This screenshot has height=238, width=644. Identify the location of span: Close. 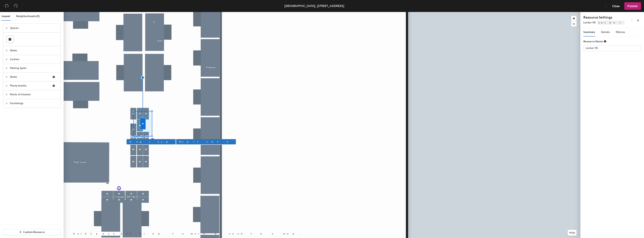
(616, 6).